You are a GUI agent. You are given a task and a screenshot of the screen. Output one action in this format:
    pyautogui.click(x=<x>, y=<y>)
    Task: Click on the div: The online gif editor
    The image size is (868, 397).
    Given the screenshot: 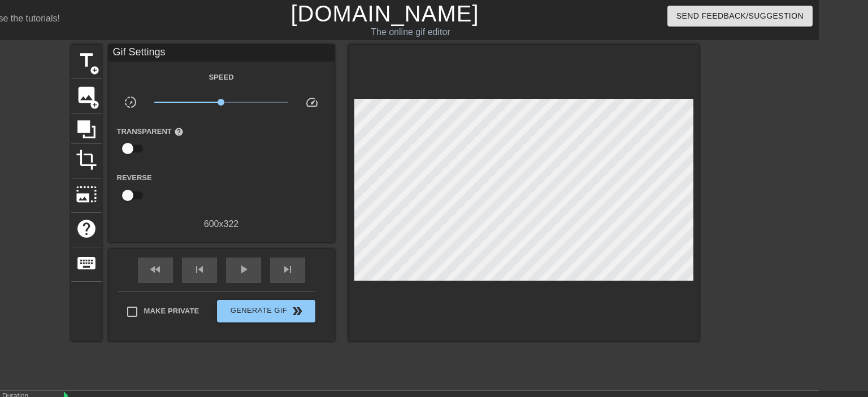 What is the action you would take?
    pyautogui.click(x=410, y=32)
    